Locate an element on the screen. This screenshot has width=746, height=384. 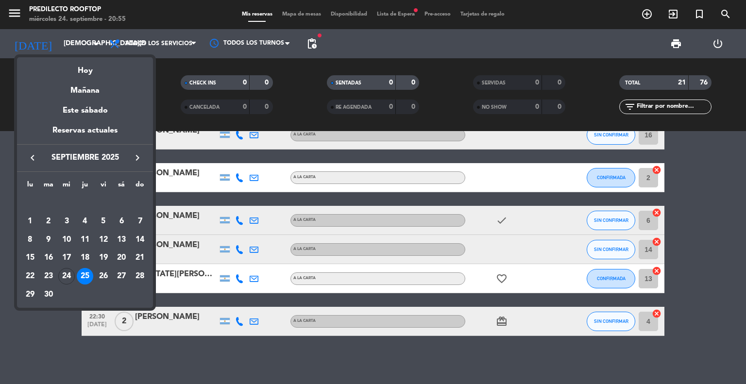
td: 20 de septiembre de 2025 is located at coordinates (122, 258).